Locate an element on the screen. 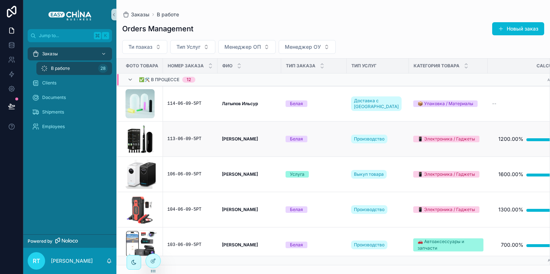 The height and width of the screenshot is (274, 550). a: В работе is located at coordinates (168, 15).